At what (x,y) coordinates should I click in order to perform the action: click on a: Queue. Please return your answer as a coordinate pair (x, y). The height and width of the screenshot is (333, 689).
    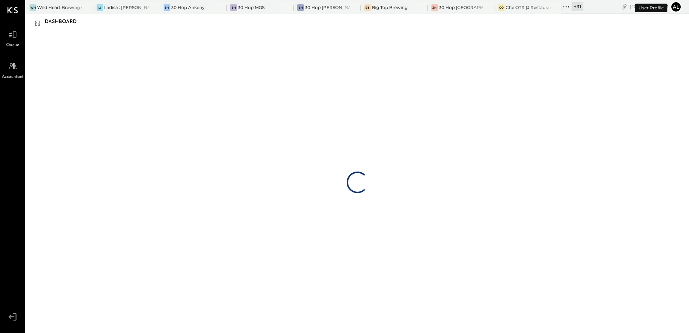
    Looking at the image, I should click on (13, 38).